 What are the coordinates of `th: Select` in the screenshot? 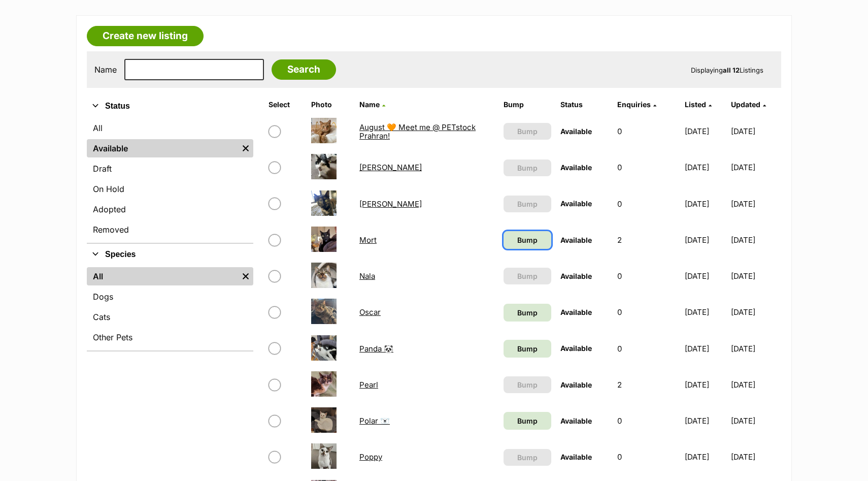 It's located at (285, 105).